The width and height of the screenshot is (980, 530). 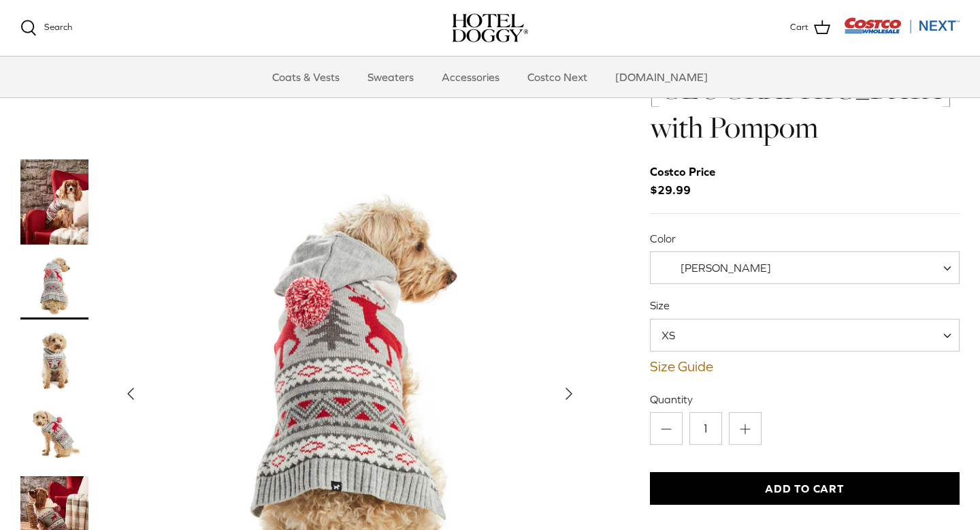 What do you see at coordinates (689, 181) in the screenshot?
I see `span: $29.99` at bounding box center [689, 181].